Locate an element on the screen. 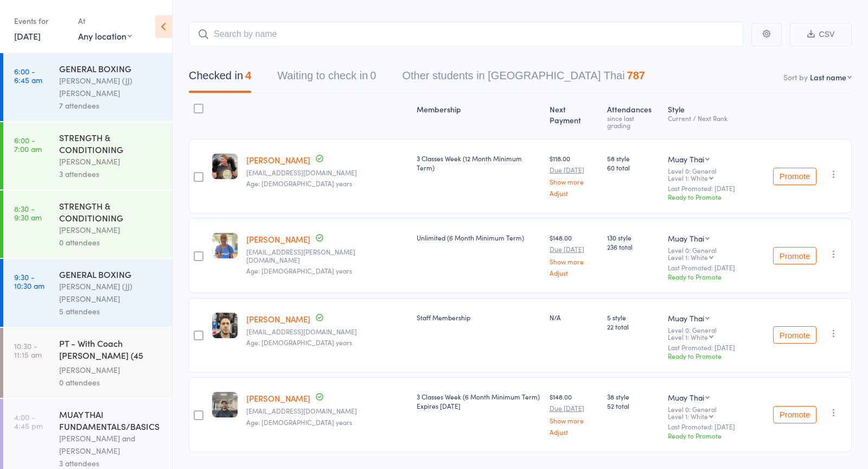 Image resolution: width=868 pixels, height=469 pixels. div: Staff Membership is located at coordinates (478, 317).